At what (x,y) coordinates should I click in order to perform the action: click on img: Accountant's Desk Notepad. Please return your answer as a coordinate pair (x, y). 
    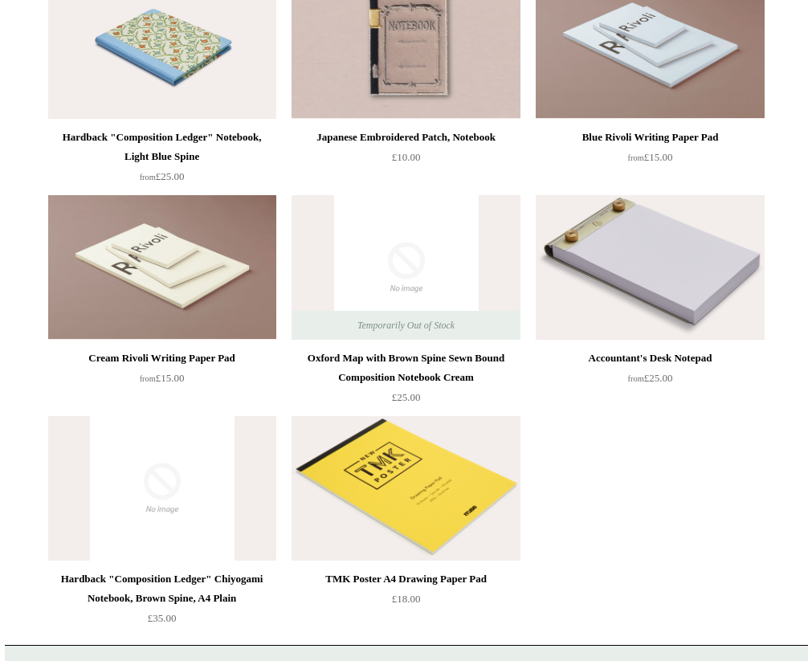
    Looking at the image, I should click on (649, 267).